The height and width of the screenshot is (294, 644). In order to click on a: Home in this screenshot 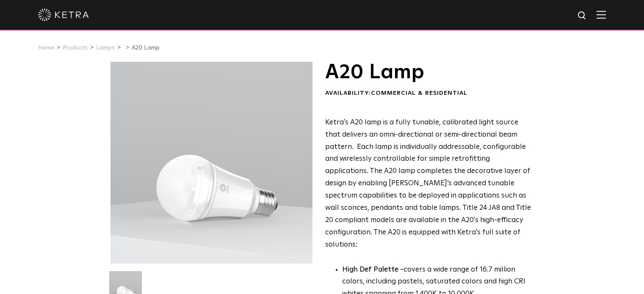, I will do `click(46, 48)`.